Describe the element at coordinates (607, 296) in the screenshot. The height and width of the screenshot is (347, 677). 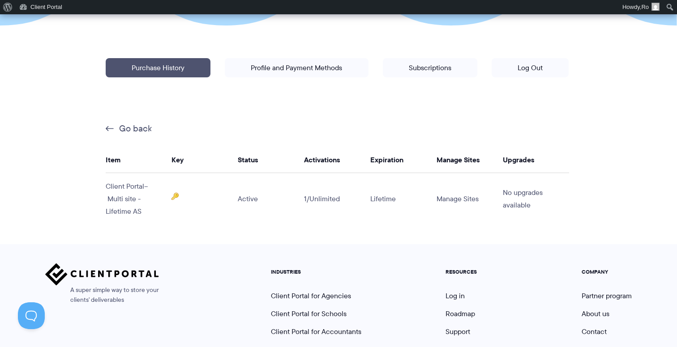
I see `a: Partner program` at that location.